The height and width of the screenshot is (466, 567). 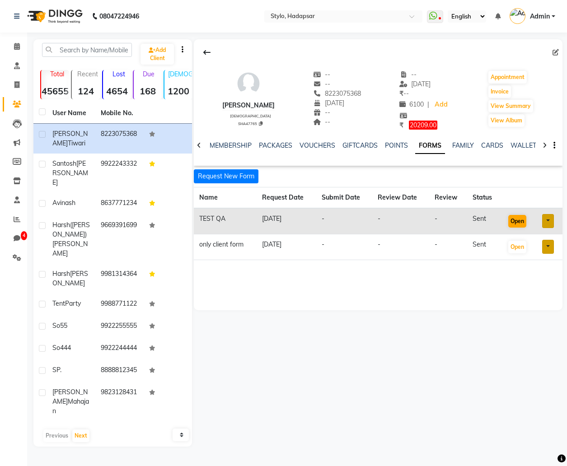 What do you see at coordinates (14, 238) in the screenshot?
I see `a: 4` at bounding box center [14, 238].